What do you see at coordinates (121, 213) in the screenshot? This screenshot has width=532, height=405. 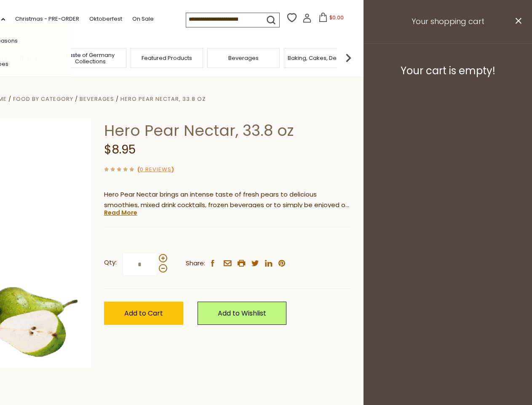 I see `a: Read More` at bounding box center [121, 213].